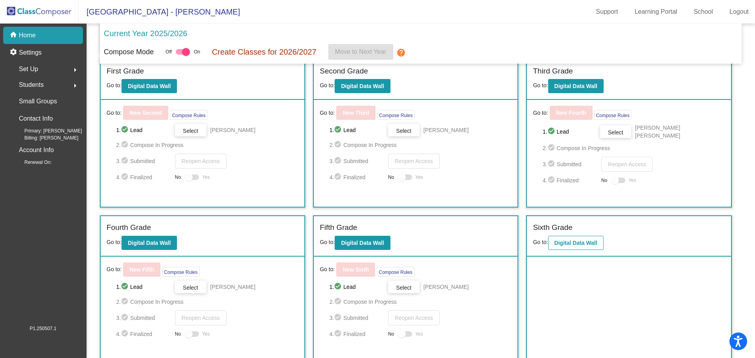 This screenshot has height=358, width=755. Describe the element at coordinates (739, 12) in the screenshot. I see `a: Logout` at that location.